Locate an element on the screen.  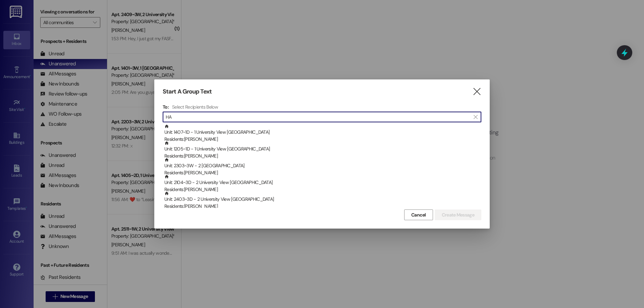
button: Create Message is located at coordinates (458, 215).